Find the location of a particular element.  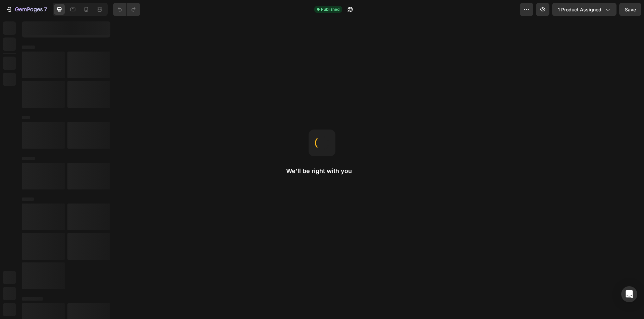

div: Open Intercom Messenger is located at coordinates (629, 294).